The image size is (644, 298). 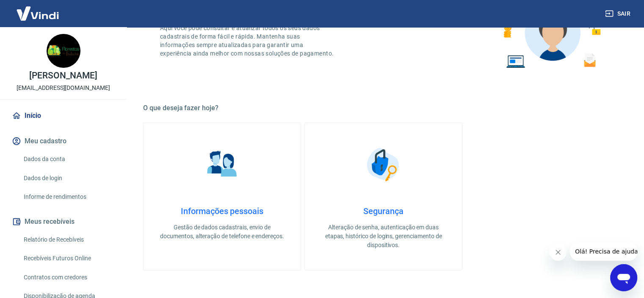 I want to click on img: Informações pessoais, so click(x=222, y=164).